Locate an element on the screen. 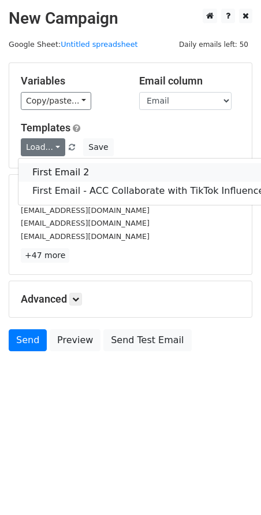  a: +47 more is located at coordinates (45, 255).